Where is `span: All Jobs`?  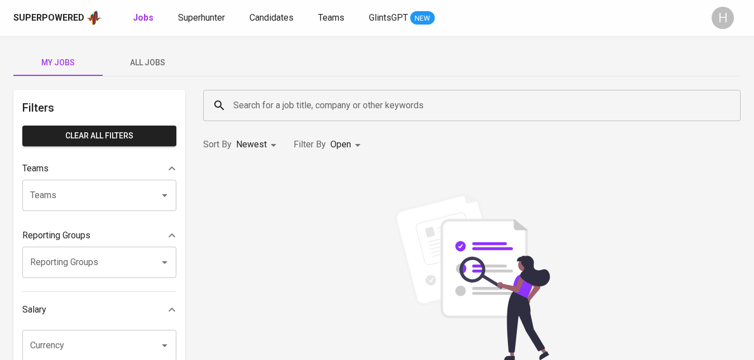
span: All Jobs is located at coordinates (147, 63).